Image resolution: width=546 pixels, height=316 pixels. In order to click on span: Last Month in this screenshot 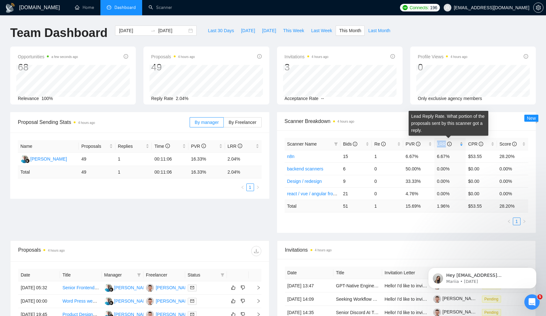, I will do `click(379, 31)`.